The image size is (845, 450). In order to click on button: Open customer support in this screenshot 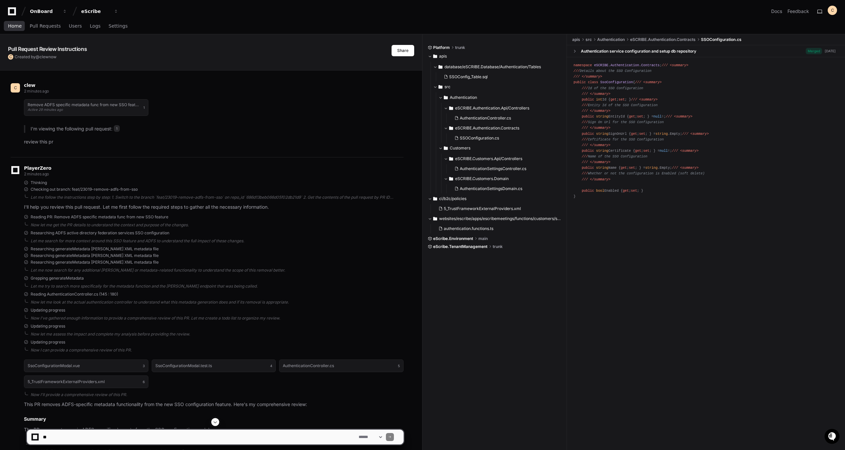, I will do `click(8, 8)`.